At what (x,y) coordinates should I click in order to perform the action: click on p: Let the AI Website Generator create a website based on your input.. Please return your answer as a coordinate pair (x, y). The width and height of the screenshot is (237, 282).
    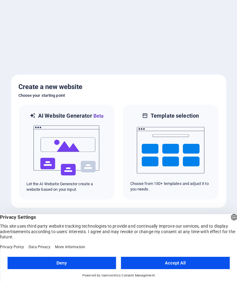
    Looking at the image, I should click on (67, 187).